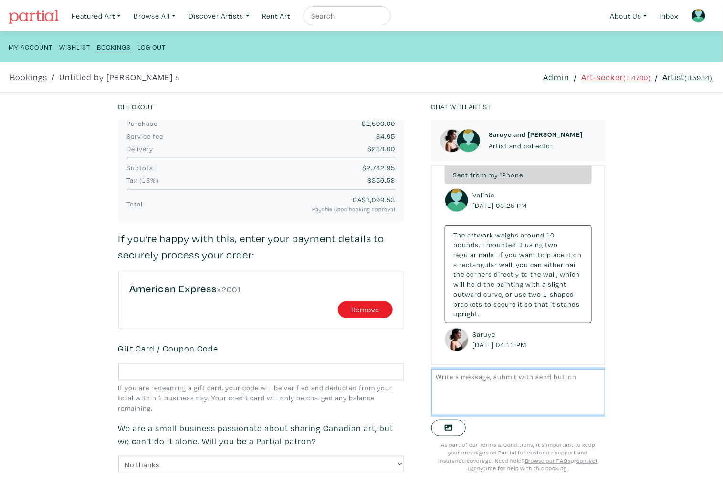  I want to click on span: mounted, so click(501, 244).